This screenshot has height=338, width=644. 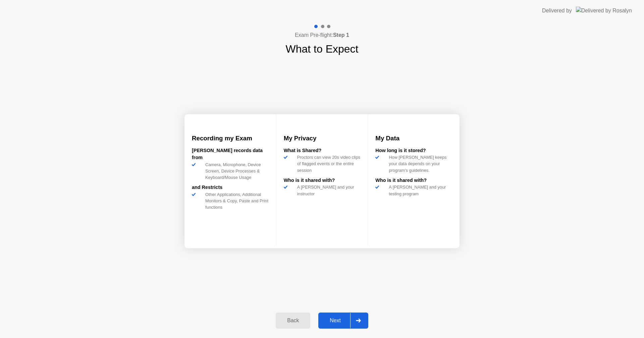 I want to click on h3: My Data, so click(x=414, y=138).